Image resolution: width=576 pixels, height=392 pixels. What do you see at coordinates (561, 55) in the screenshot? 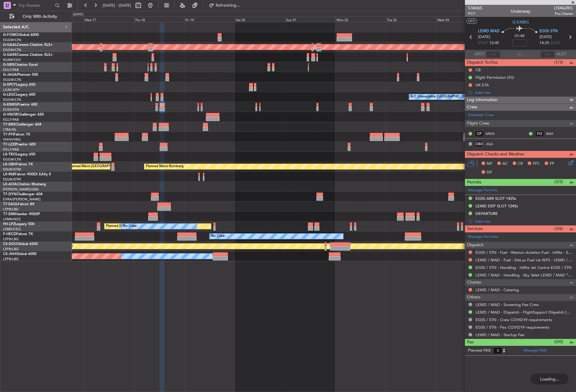
I see `span: ALDT` at bounding box center [561, 55].